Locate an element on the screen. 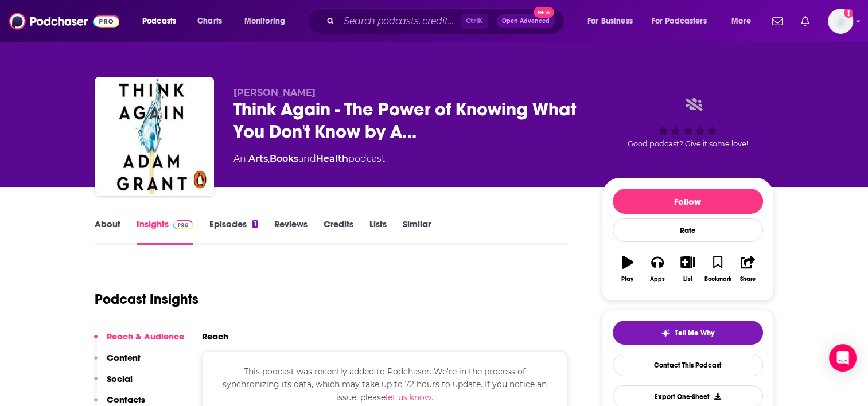  div: Bookmark is located at coordinates (718, 279).